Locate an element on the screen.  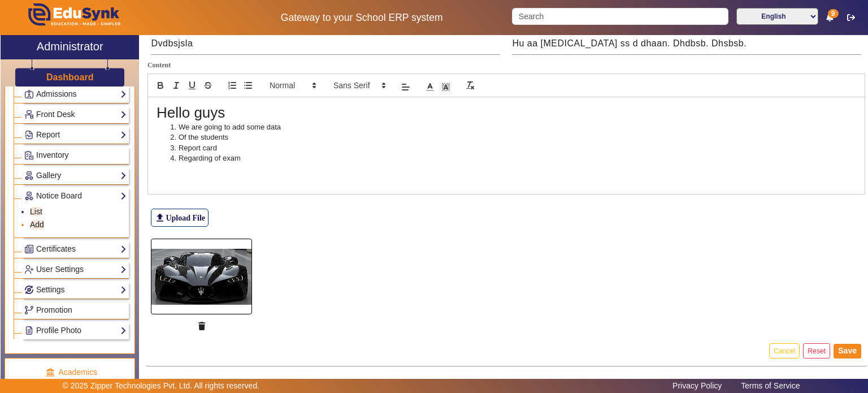
a: Privacy Policy is located at coordinates (697, 386).